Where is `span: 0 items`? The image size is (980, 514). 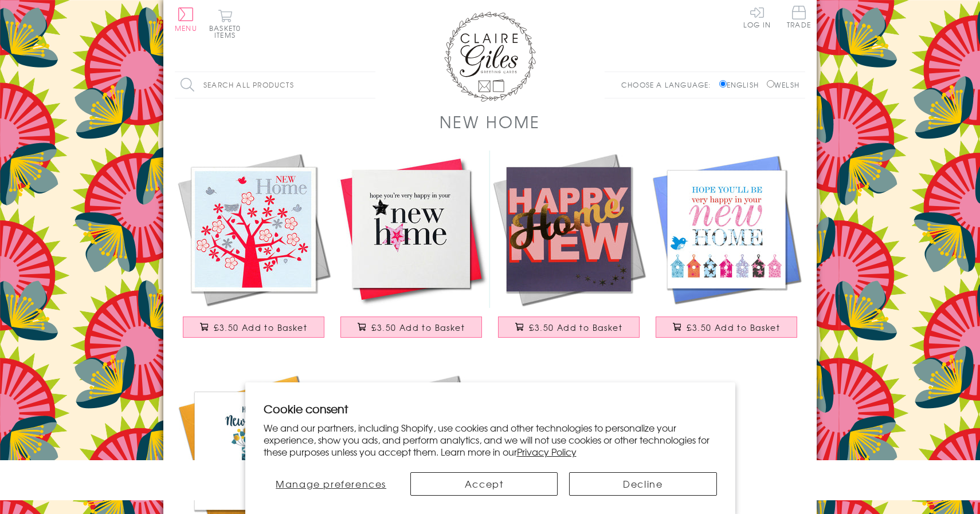
span: 0 items is located at coordinates (228, 32).